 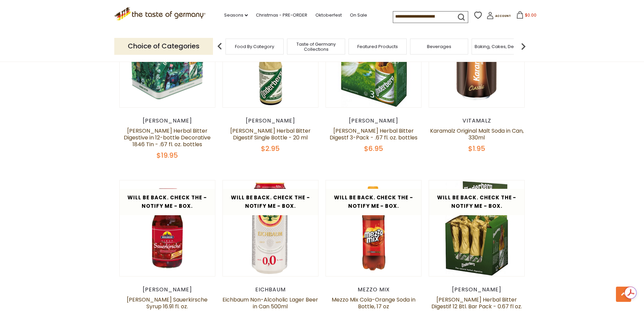 I want to click on a: Mezzo Mix Cola-Orange Soda in Bottle, 17 oz, so click(x=374, y=303).